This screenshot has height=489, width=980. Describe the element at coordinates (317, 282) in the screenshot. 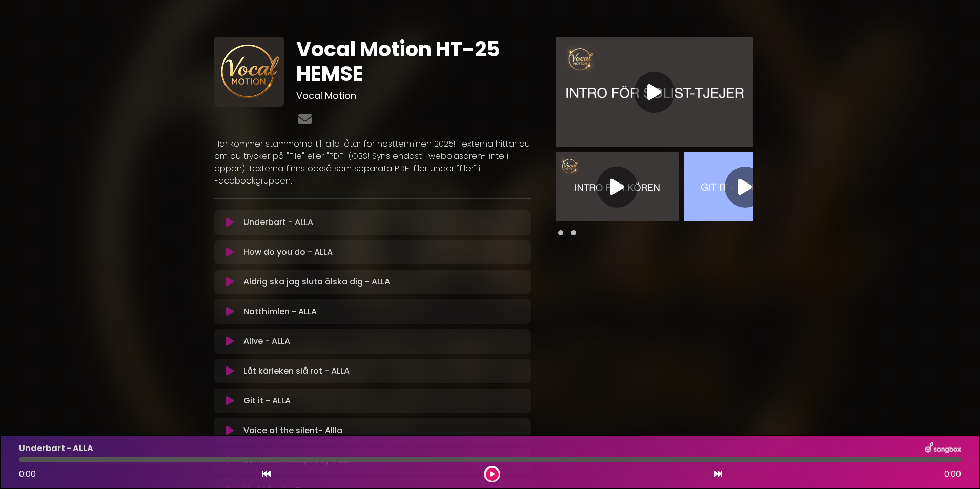

I see `p: Aldrig ska jag sluta älska dig - ALLA` at that location.